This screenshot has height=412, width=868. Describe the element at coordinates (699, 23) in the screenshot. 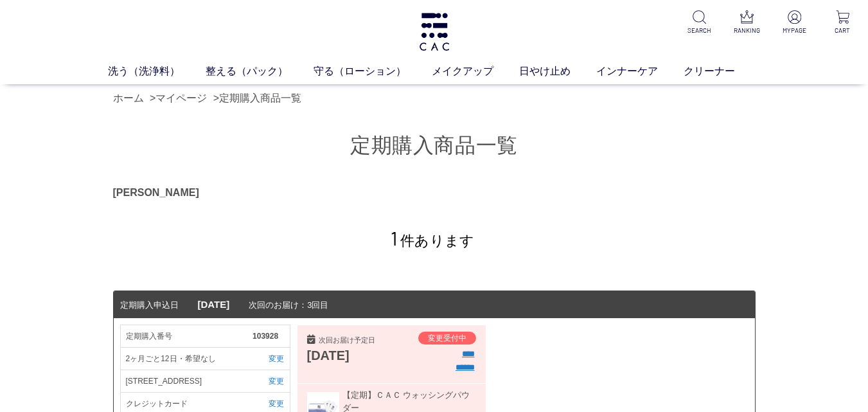

I see `a: SEARCH` at that location.